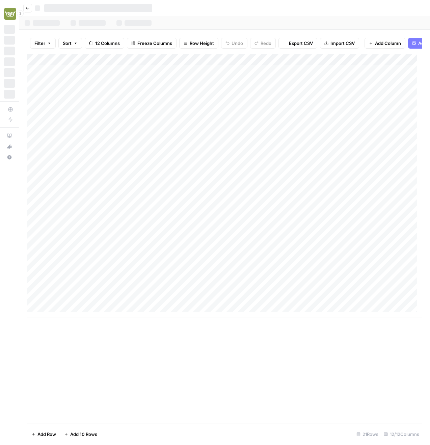 This screenshot has width=430, height=445. What do you see at coordinates (67, 43) in the screenshot?
I see `span: Sort` at bounding box center [67, 43].